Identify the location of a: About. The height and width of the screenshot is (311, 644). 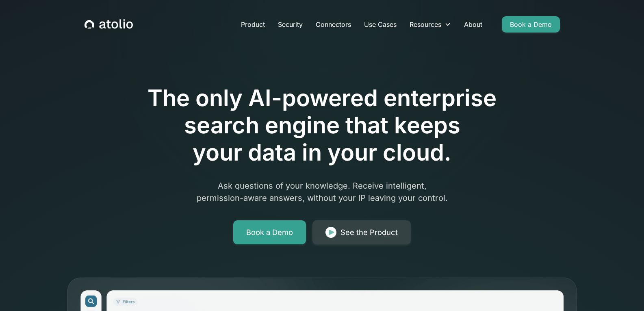
(473, 24).